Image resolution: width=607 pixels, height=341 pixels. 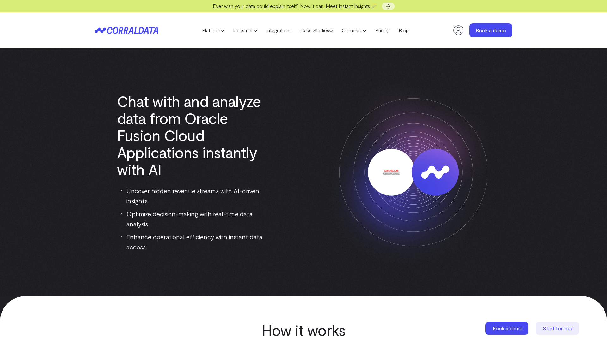 What do you see at coordinates (383, 30) in the screenshot?
I see `a: Pricing` at bounding box center [383, 30].